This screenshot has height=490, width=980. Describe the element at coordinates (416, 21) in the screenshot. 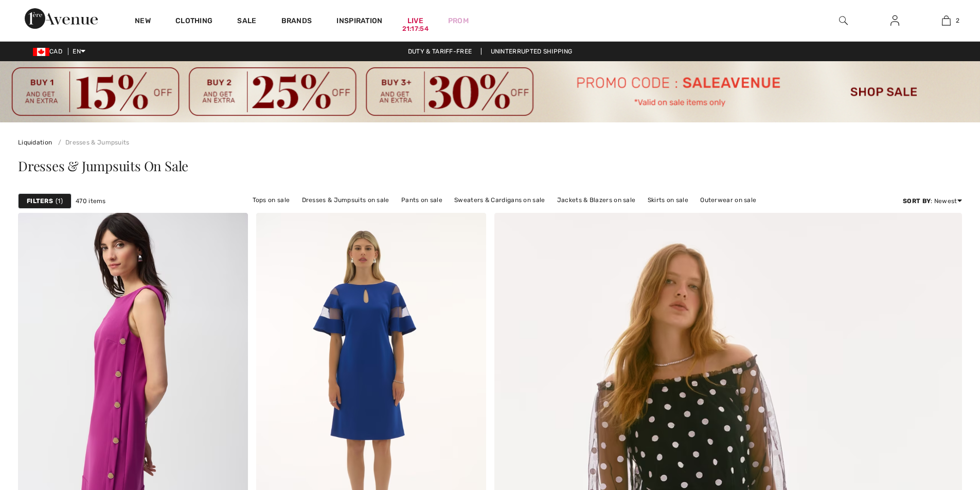

I see `a: Live21:17:54` at that location.